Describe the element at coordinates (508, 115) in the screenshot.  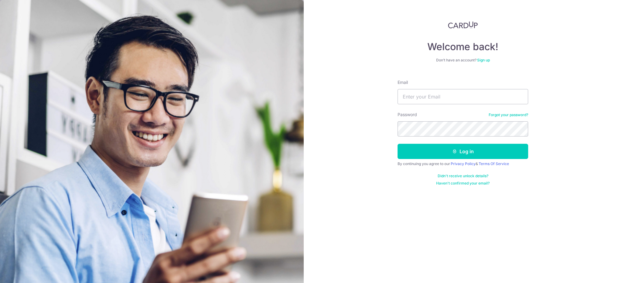
I see `a: Forgot your password?` at that location.